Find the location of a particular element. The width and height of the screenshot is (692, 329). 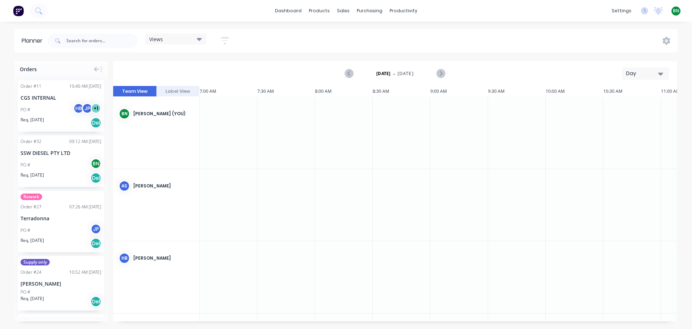

a: dashboard is located at coordinates (289, 11).